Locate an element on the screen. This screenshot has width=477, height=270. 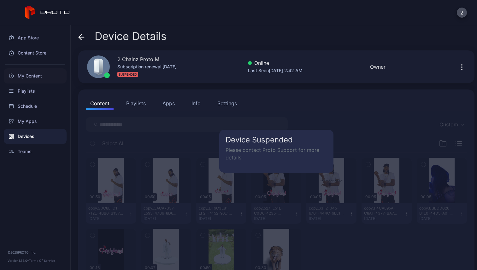
span: Device Details is located at coordinates (131, 36).